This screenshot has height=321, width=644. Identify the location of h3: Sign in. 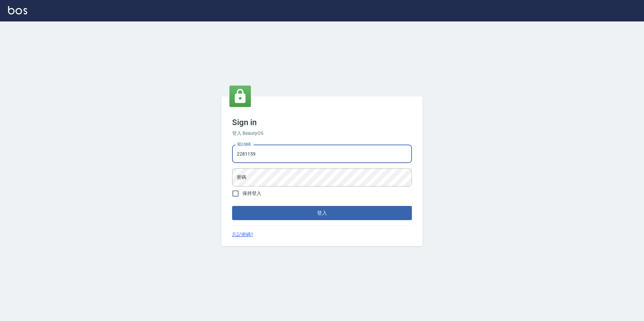
(322, 122).